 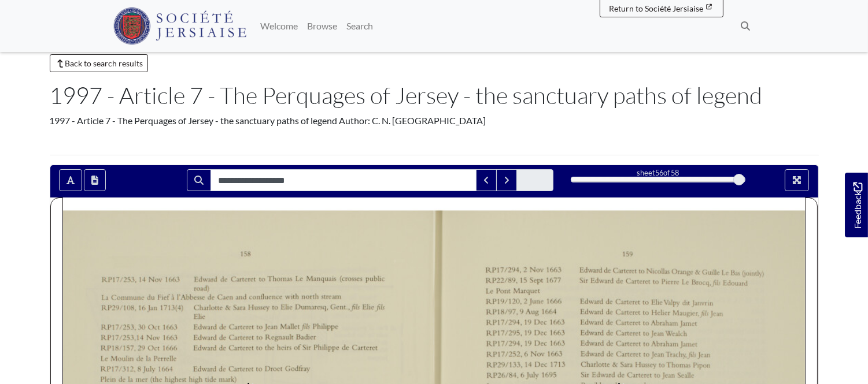 I want to click on div: sheet of 58, so click(x=658, y=173).